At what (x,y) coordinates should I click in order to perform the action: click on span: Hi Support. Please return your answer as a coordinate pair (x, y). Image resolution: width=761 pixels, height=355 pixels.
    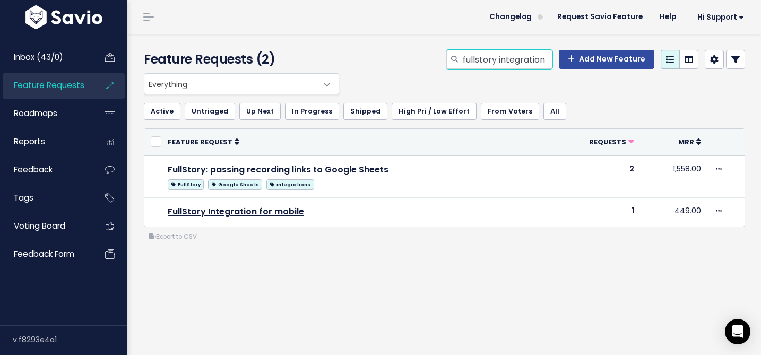
    Looking at the image, I should click on (721, 17).